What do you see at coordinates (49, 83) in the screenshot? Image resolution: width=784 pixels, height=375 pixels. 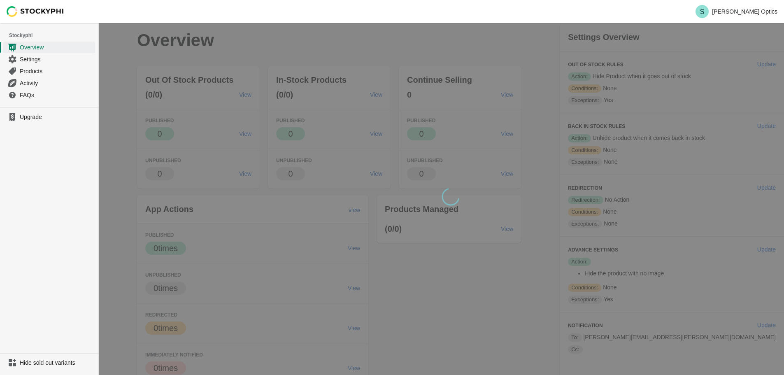 I see `a: Activity` at bounding box center [49, 83].